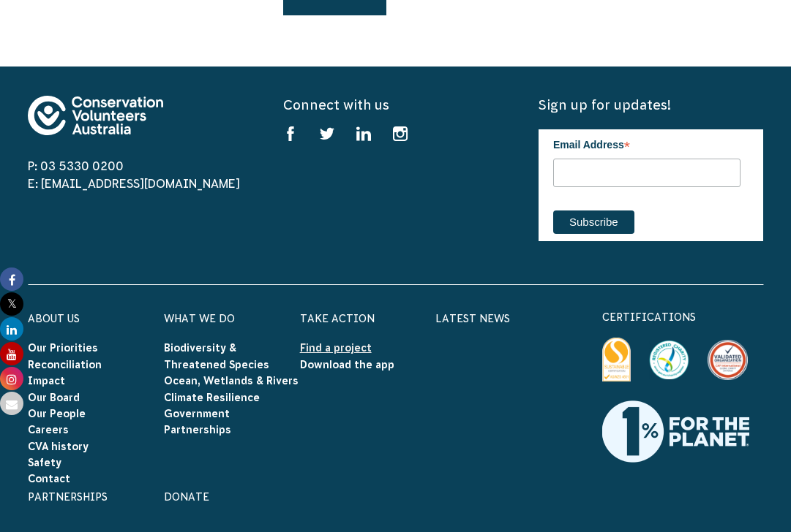 The image size is (791, 532). I want to click on a: CVA history, so click(58, 447).